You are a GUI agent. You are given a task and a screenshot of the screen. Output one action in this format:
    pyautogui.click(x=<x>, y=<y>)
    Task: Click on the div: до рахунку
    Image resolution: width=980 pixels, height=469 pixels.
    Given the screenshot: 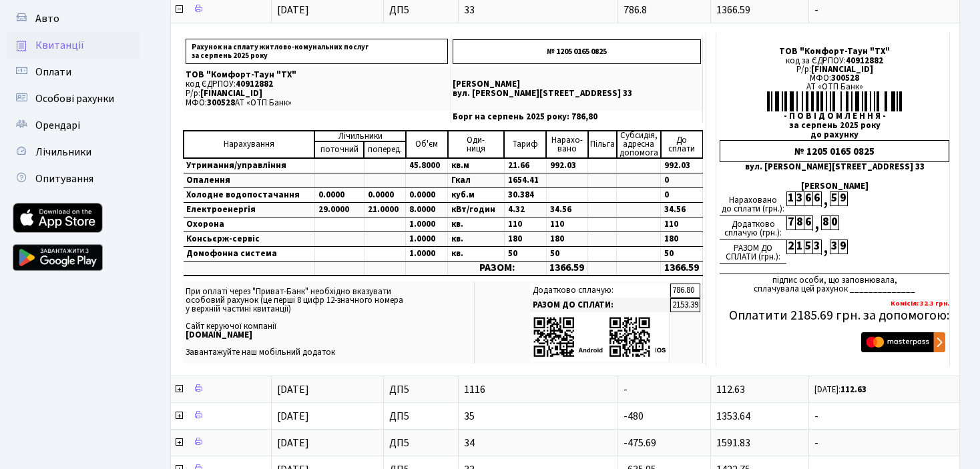 What is the action you would take?
    pyautogui.click(x=834, y=135)
    